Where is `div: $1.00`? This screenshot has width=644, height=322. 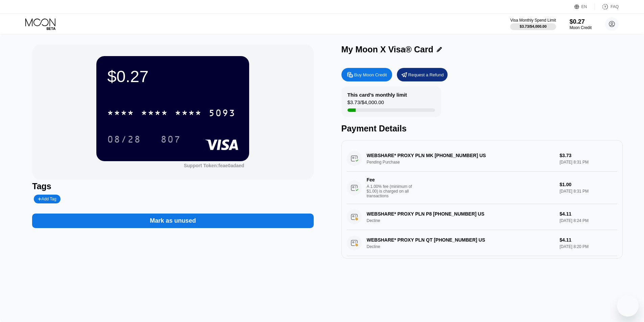
div: $1.00 is located at coordinates (588, 185).